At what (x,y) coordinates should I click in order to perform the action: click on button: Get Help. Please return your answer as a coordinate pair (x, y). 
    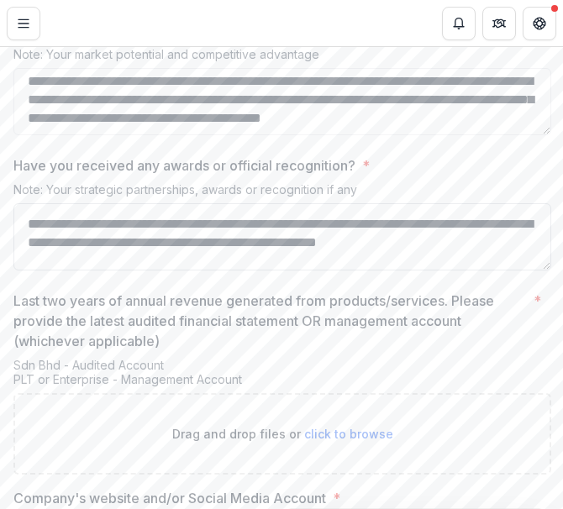
    Looking at the image, I should click on (539, 24).